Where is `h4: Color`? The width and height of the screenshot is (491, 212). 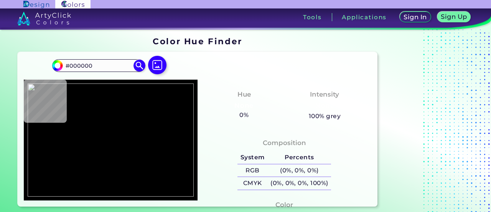 h4: Color is located at coordinates (284, 204).